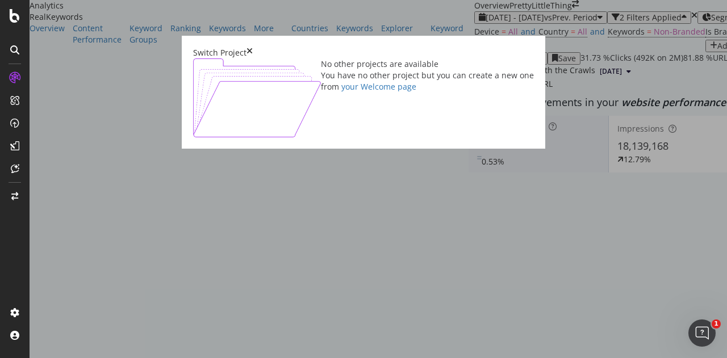 The width and height of the screenshot is (727, 358). I want to click on div: times, so click(249, 53).